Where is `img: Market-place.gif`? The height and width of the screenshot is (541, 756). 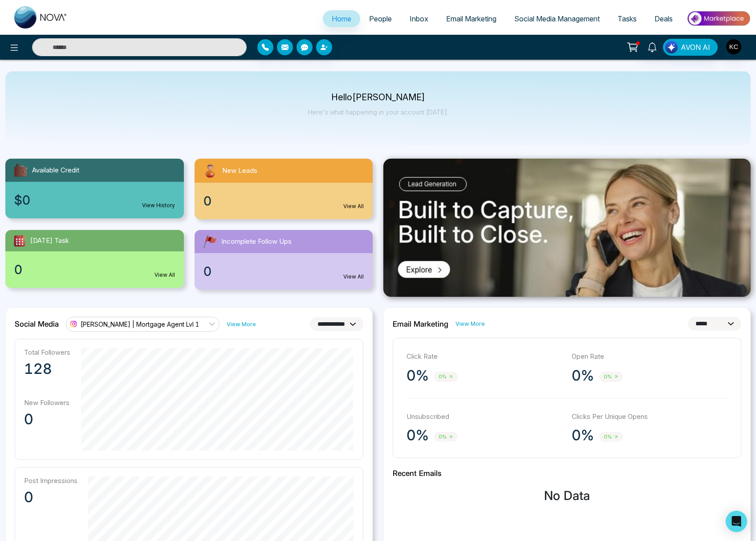
img: Market-place.gif is located at coordinates (718, 18).